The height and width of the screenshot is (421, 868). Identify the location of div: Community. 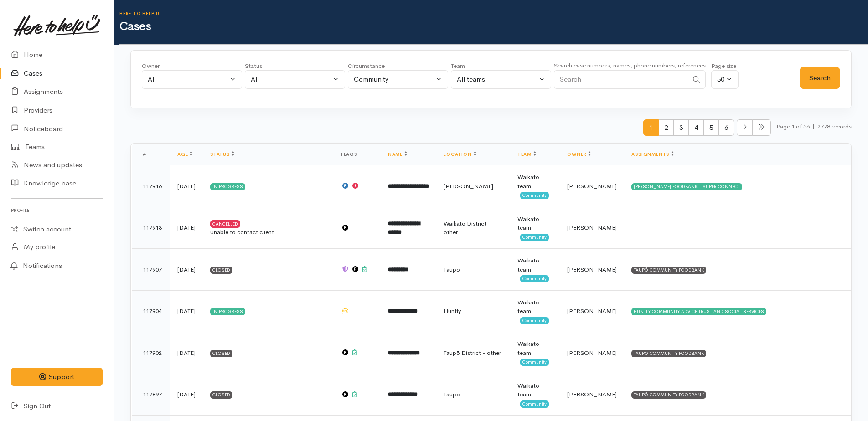
(394, 79).